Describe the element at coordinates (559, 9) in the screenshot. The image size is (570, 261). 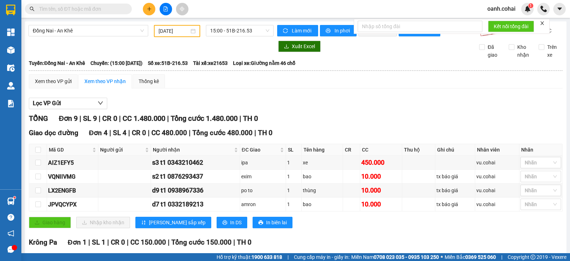
I see `span: caret-down` at that location.